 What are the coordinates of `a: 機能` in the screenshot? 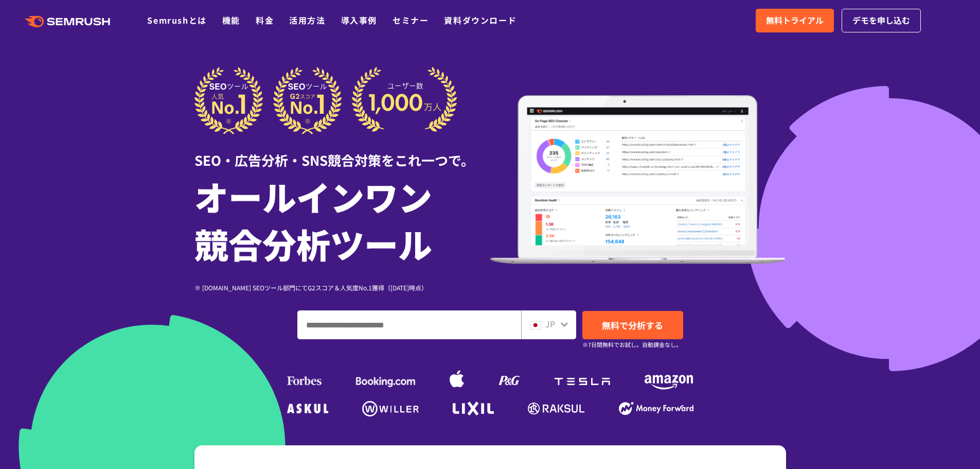 It's located at (231, 20).